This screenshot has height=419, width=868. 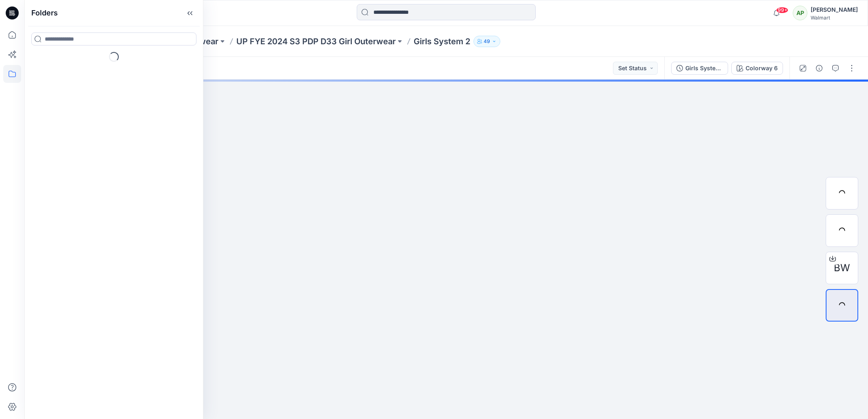 What do you see at coordinates (487, 42) in the screenshot?
I see `p: 49` at bounding box center [487, 42].